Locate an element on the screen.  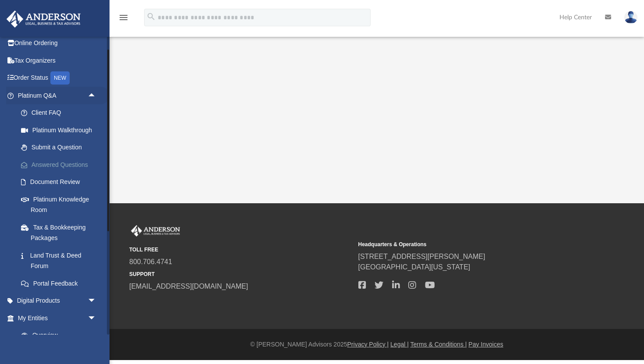
i: search is located at coordinates (151, 17).